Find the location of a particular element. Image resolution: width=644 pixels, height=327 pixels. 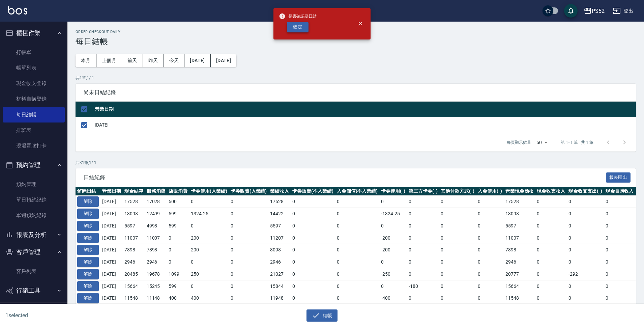

a: 打帳單 is located at coordinates (33, 52).